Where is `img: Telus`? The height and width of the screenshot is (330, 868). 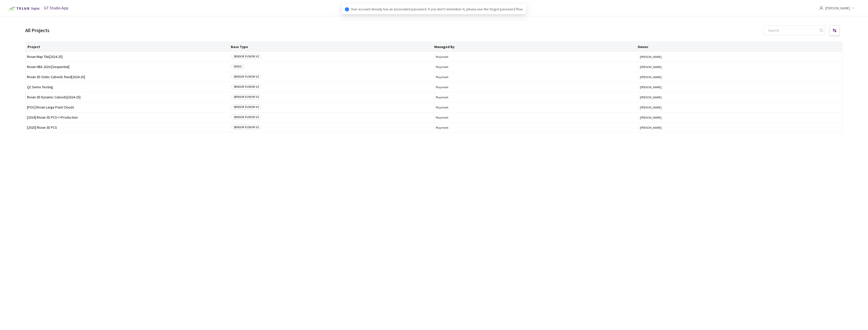
img: Telus is located at coordinates (24, 9).